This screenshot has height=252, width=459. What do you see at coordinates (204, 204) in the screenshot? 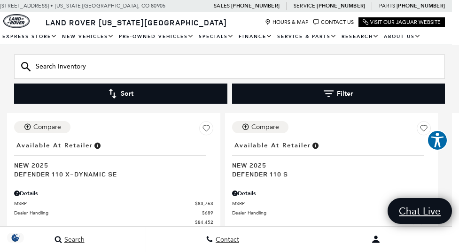
I see `span: $83,763` at bounding box center [204, 204].